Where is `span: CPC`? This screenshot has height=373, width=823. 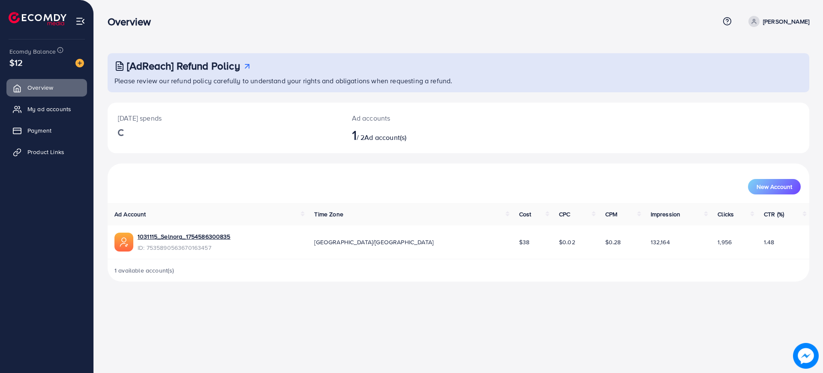 span: CPC is located at coordinates (565, 214).